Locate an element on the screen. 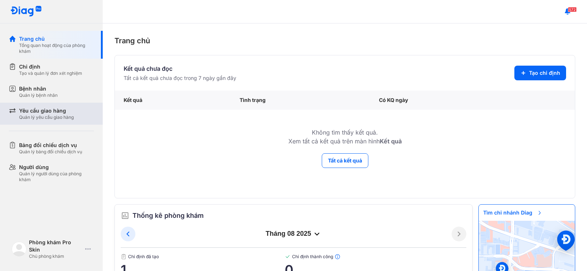 Image resolution: width=587 pixels, height=271 pixels. div: Quản lý yêu cầu giao hàng is located at coordinates (46, 117).